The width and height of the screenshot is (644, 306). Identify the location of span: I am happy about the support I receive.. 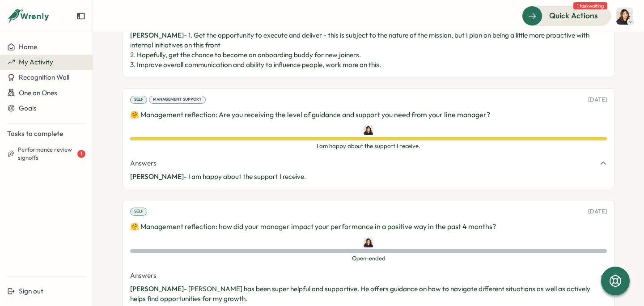
(369, 146).